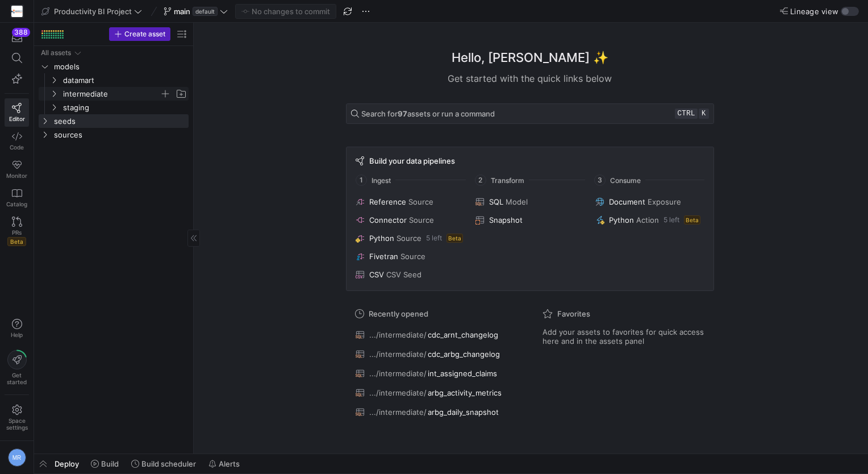 The height and width of the screenshot is (474, 868). Describe the element at coordinates (16, 328) in the screenshot. I see `button: Help` at that location.